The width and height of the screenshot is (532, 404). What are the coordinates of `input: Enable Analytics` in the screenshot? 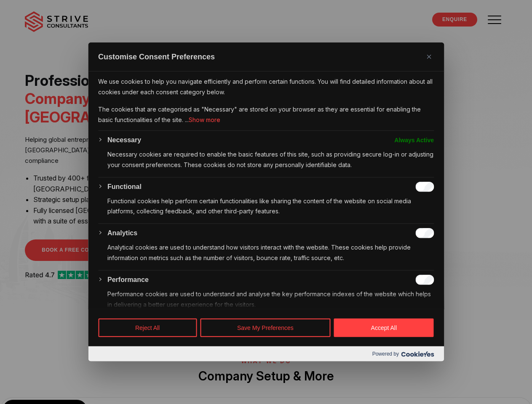 It's located at (425, 233).